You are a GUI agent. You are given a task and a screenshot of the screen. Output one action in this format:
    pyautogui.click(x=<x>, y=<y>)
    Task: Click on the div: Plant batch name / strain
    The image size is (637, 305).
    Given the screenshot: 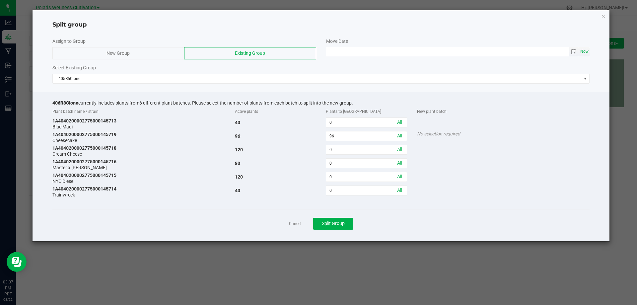 What is the action you would take?
    pyautogui.click(x=139, y=112)
    